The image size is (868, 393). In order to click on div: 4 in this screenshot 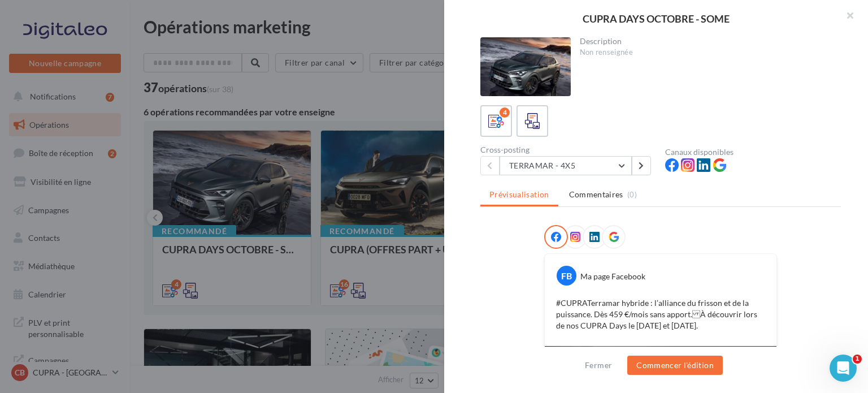, I will do `click(505, 112)`.